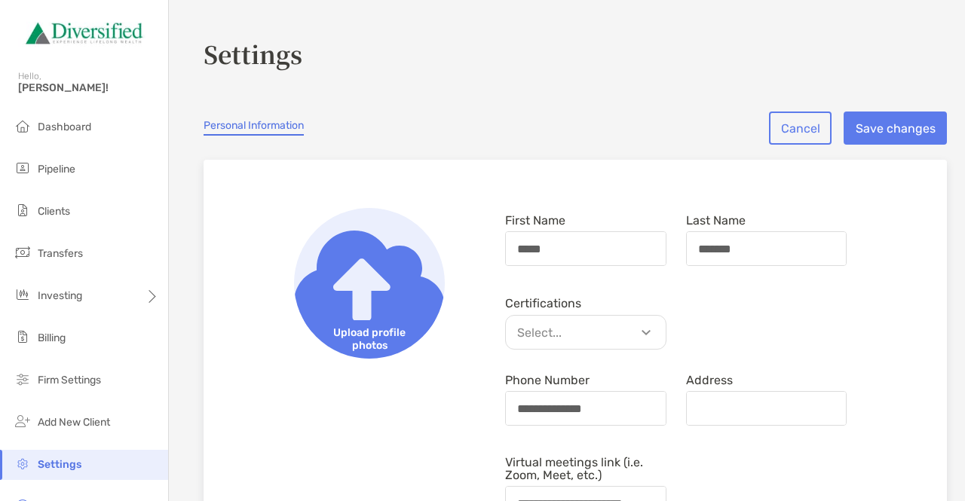 This screenshot has width=965, height=501. Describe the element at coordinates (23, 337) in the screenshot. I see `img: billing icon` at that location.